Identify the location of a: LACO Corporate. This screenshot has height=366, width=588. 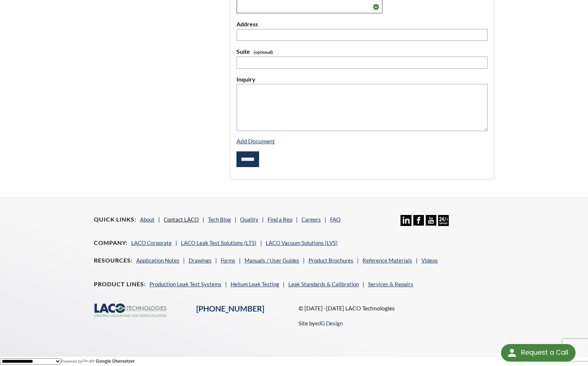
(151, 243).